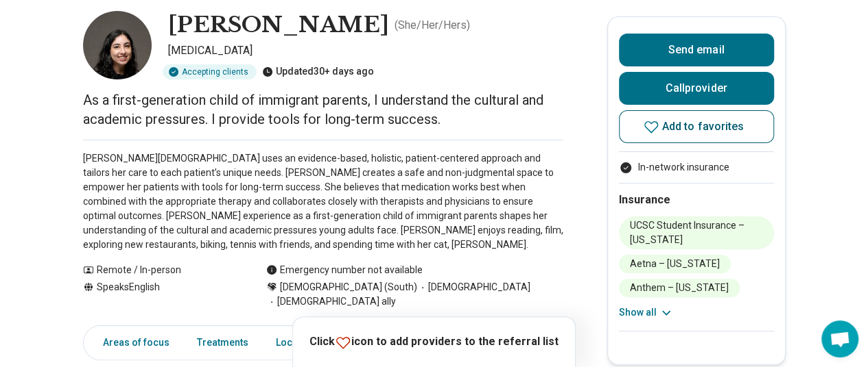  Describe the element at coordinates (696, 50) in the screenshot. I see `button: Send email` at that location.